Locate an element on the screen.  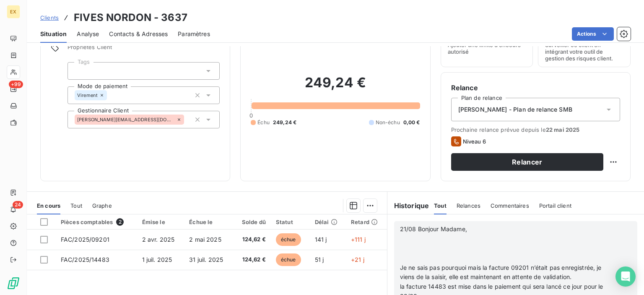
div: Retard is located at coordinates (367, 222).